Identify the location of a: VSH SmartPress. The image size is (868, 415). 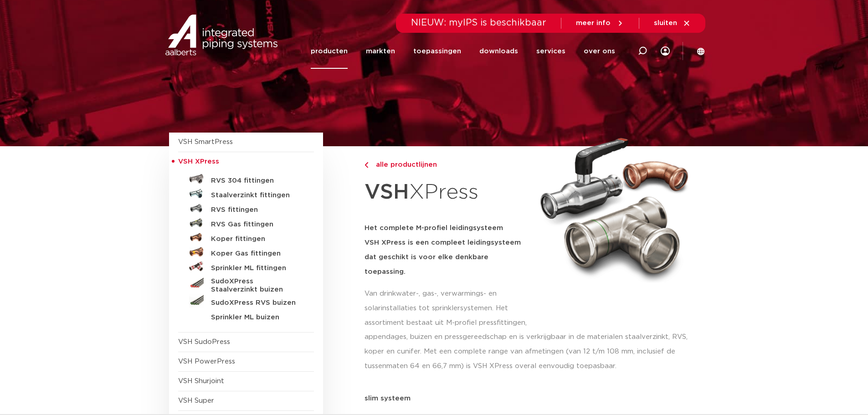
(206, 142).